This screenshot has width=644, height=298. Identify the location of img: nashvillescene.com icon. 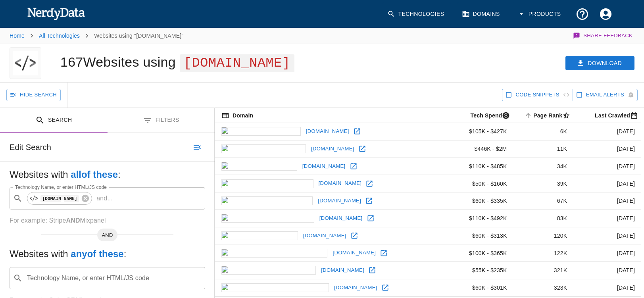
(269, 270).